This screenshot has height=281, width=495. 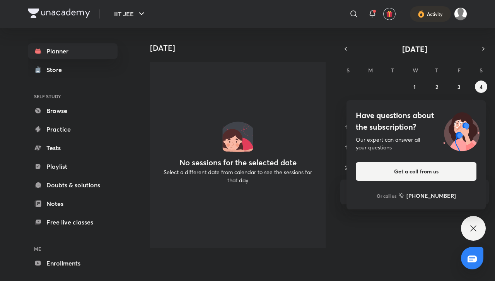 I want to click on abbr: Sunday, so click(x=348, y=70).